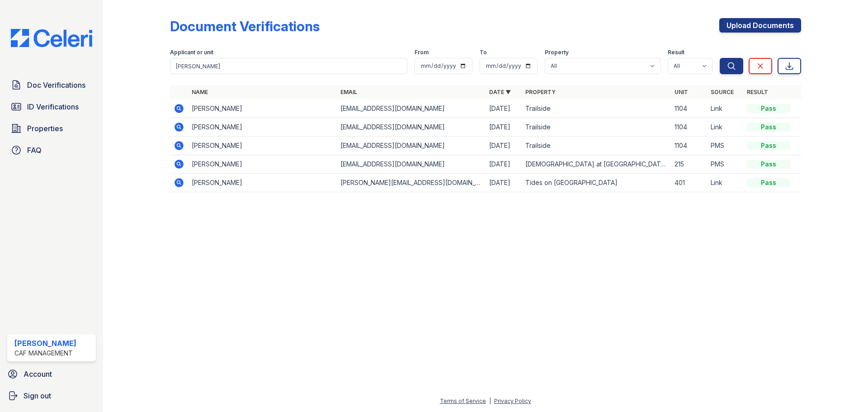 The image size is (868, 412). What do you see at coordinates (192, 53) in the screenshot?
I see `label: Applicant or unit` at bounding box center [192, 53].